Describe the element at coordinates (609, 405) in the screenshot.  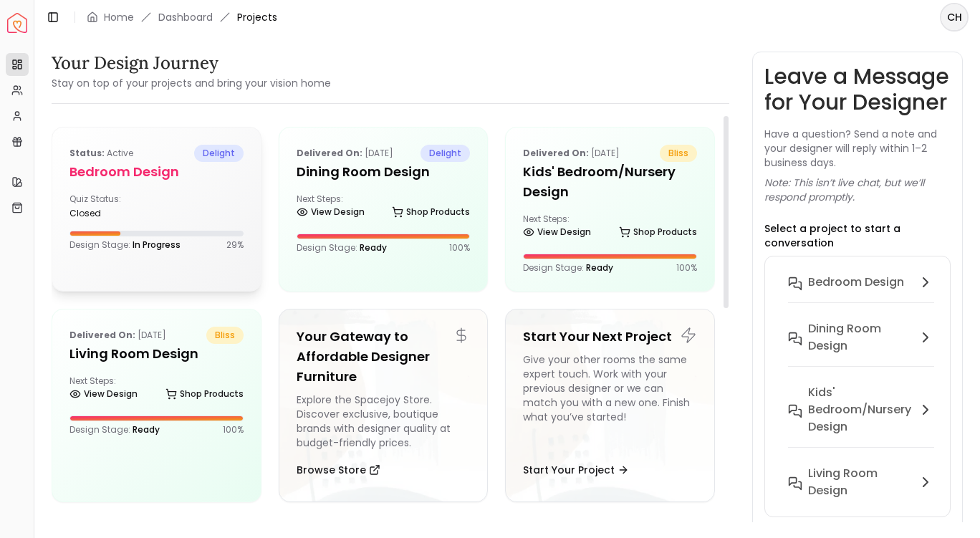
I see `a: Start Your Next ProjectGive your other rooms the same expert touch. Work with your previous desig...` at that location.